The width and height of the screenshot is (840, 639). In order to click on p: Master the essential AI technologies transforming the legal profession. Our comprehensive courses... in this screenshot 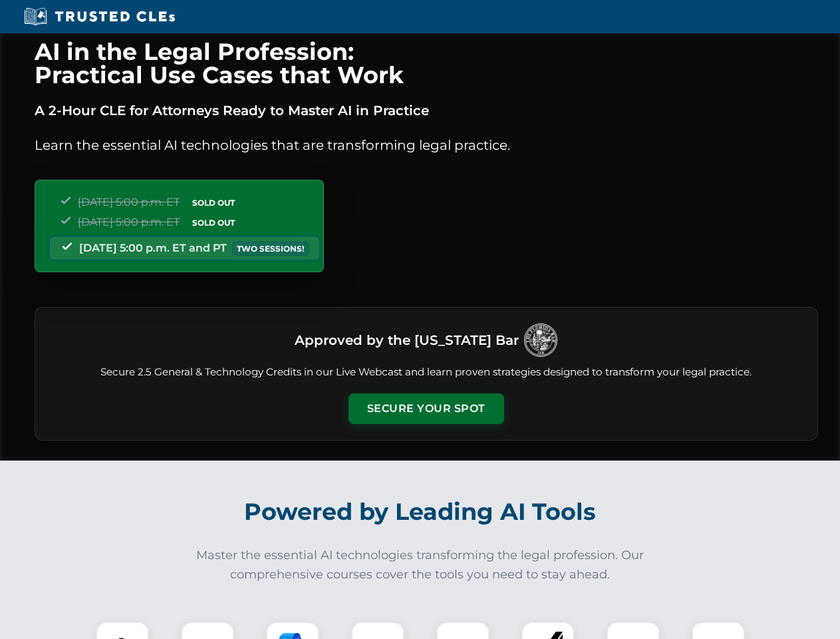, I will do `click(420, 565)`.